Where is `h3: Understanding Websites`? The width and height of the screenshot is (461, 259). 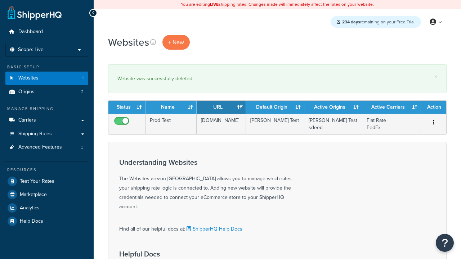
h3: Understanding Websites is located at coordinates (209, 162).